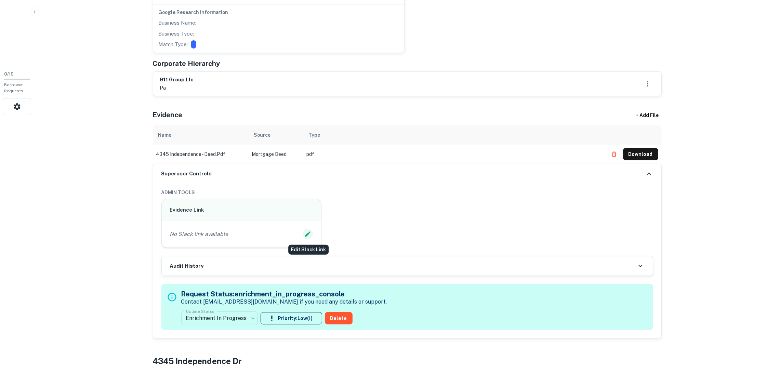 Image resolution: width=780 pixels, height=374 pixels. I want to click on h5: Request Status: enrichment_in_progress_console, so click(284, 294).